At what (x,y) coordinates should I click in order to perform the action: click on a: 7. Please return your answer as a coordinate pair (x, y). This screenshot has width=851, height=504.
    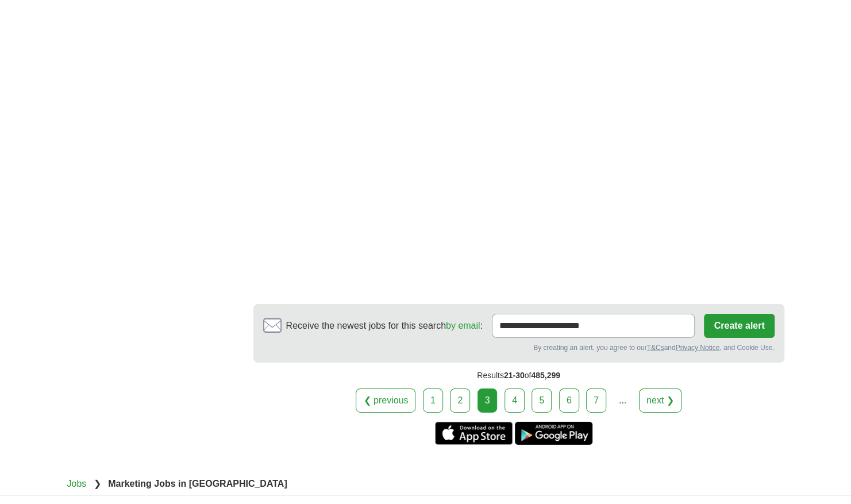
    Looking at the image, I should click on (596, 400).